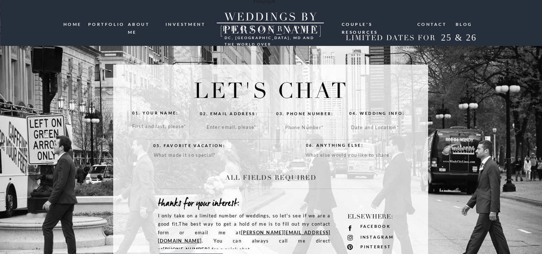 The image size is (542, 254). I want to click on a: blog, so click(464, 24).